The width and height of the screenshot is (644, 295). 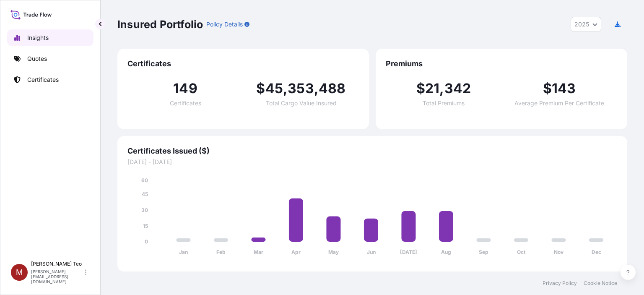 What do you see at coordinates (160, 24) in the screenshot?
I see `p: Insured Portfolio` at bounding box center [160, 24].